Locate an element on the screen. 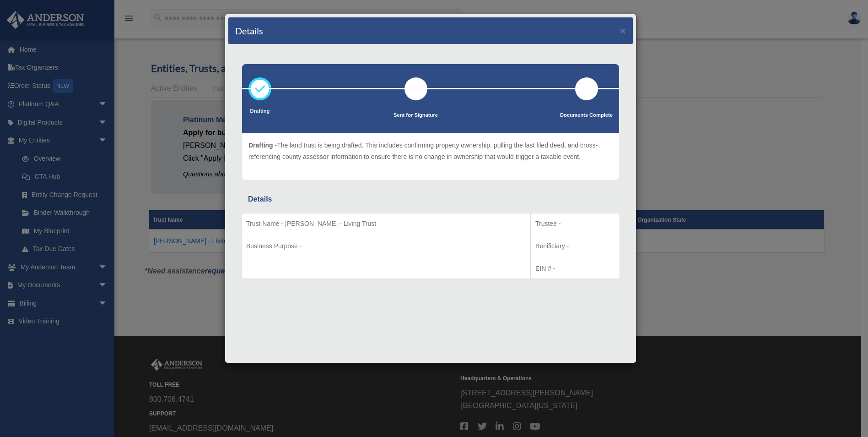  p: Sent for Signature is located at coordinates (415, 115).